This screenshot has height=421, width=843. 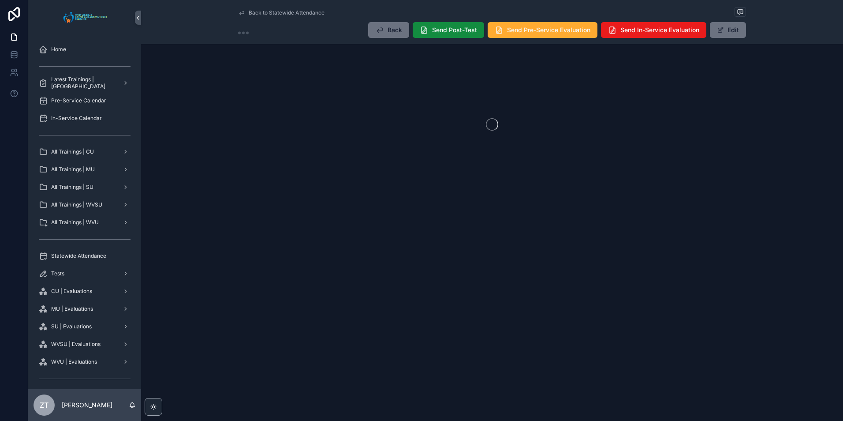 I want to click on a: All Trainings | CU, so click(x=85, y=152).